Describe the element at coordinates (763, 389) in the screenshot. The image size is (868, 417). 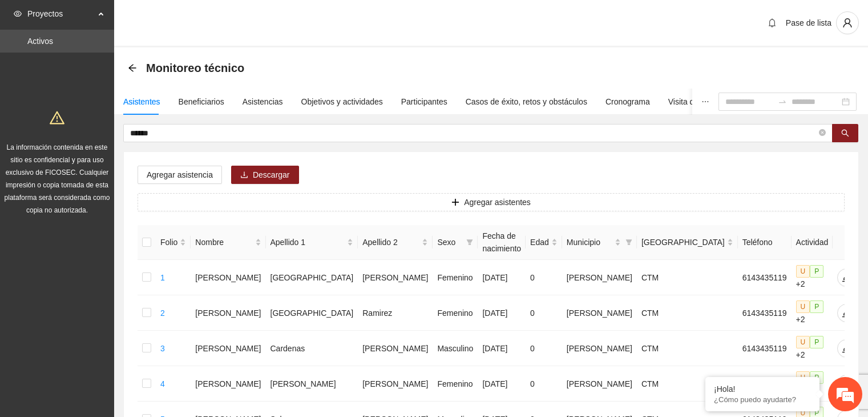
I see `div: ¡Hola!` at that location.